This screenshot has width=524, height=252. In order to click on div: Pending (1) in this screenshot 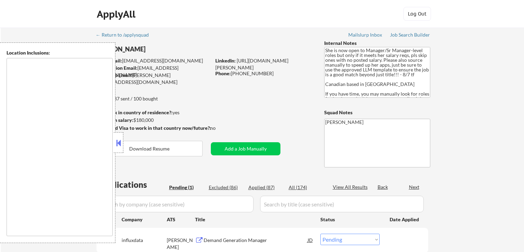, I will do `click(186, 187)`.